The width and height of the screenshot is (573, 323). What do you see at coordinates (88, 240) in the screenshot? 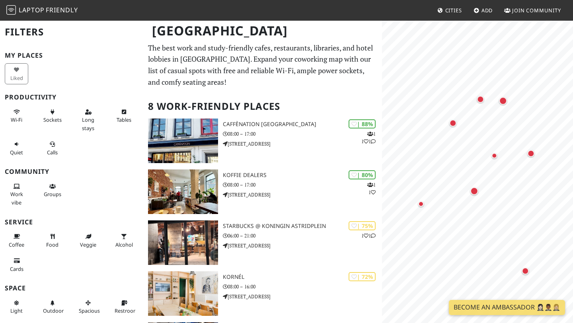
I see `button: Veggie` at bounding box center [88, 240].